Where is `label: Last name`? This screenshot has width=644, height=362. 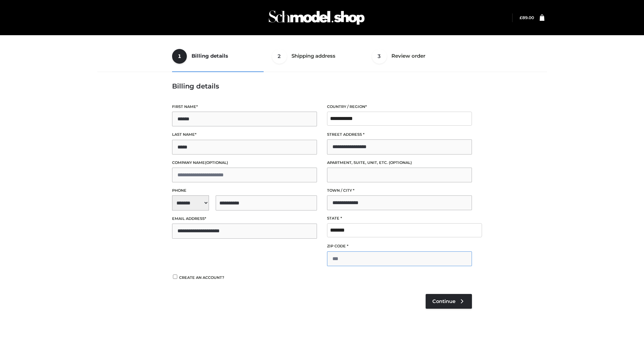 label: Last name is located at coordinates (245, 134).